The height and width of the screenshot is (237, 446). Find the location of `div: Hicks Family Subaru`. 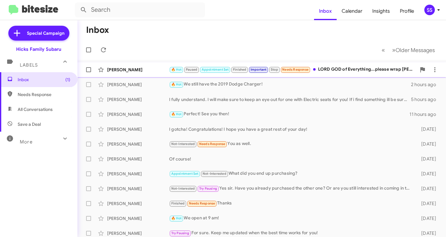

div: Hicks Family Subaru is located at coordinates (39, 49).